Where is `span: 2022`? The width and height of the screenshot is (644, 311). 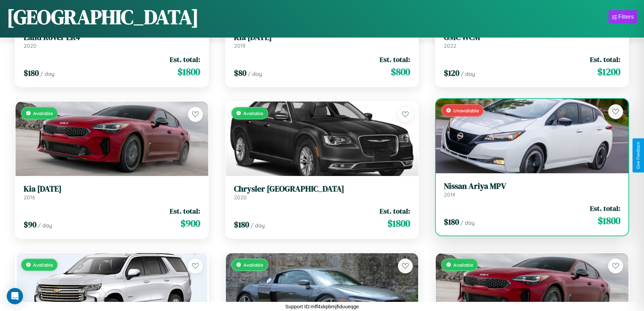
span: 2022 is located at coordinates (450, 46).